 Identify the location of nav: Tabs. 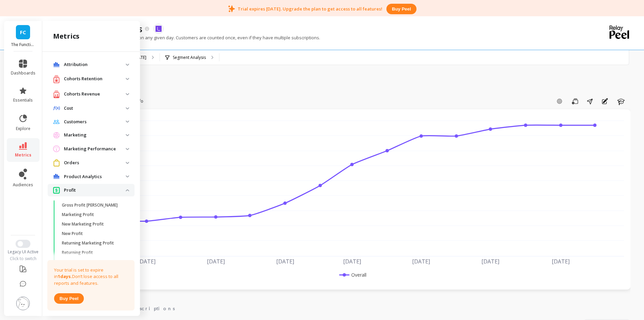
(343, 307).